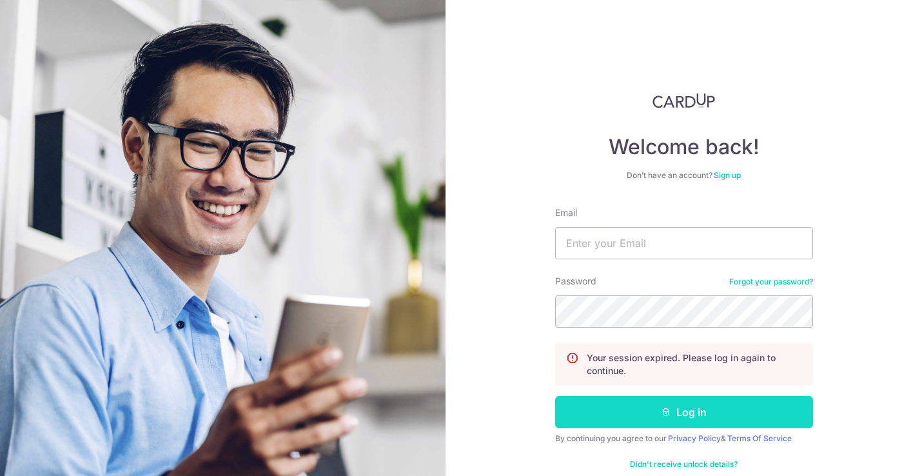 Image resolution: width=922 pixels, height=476 pixels. Describe the element at coordinates (727, 175) in the screenshot. I see `a: Sign up` at that location.